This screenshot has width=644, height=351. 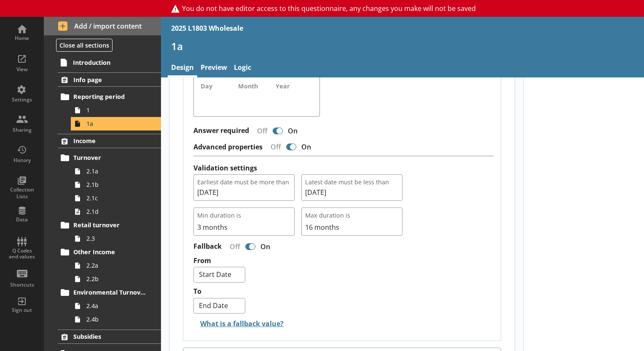 I want to click on a: Environmental Turnover, so click(x=109, y=292).